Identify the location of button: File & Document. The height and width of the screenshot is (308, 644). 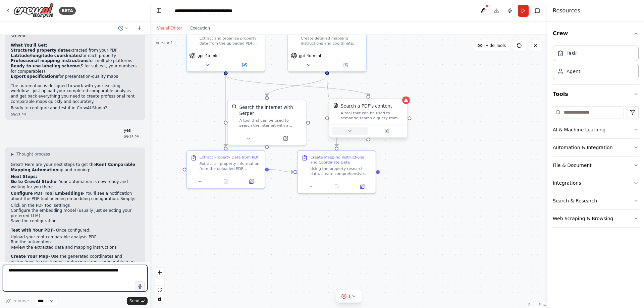
(596, 166).